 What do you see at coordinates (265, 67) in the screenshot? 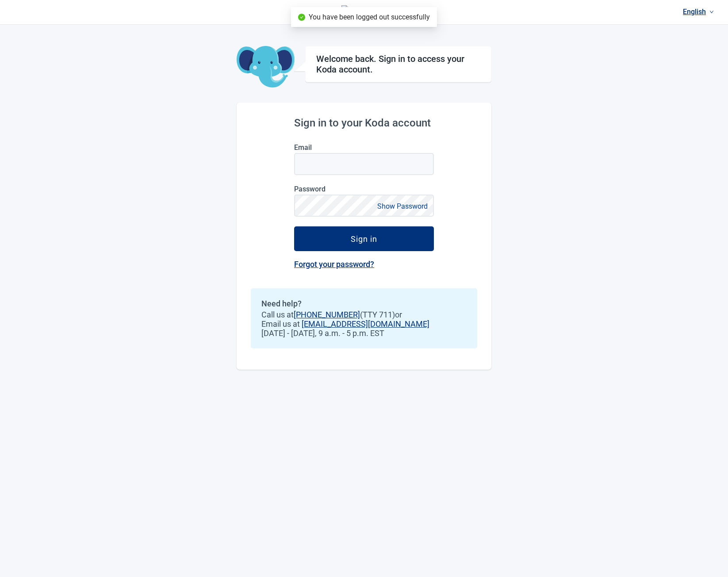
I see `img: Koda Elephant` at bounding box center [265, 67].